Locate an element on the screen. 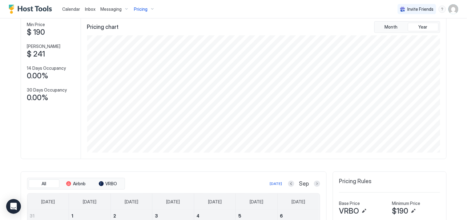 This screenshot has height=220, width=467. div: Host Tools Logo is located at coordinates (32, 9).